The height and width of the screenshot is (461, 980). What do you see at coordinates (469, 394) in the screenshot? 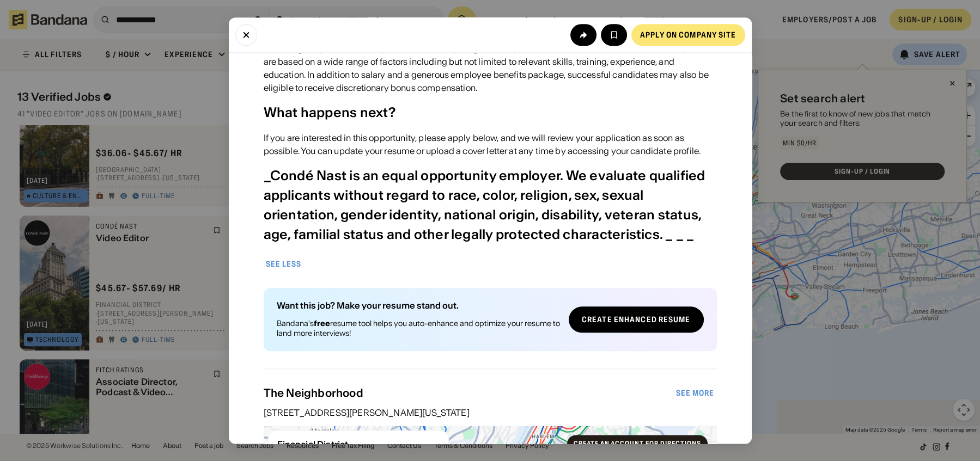
I see `div: The Neighborhood` at bounding box center [469, 394].